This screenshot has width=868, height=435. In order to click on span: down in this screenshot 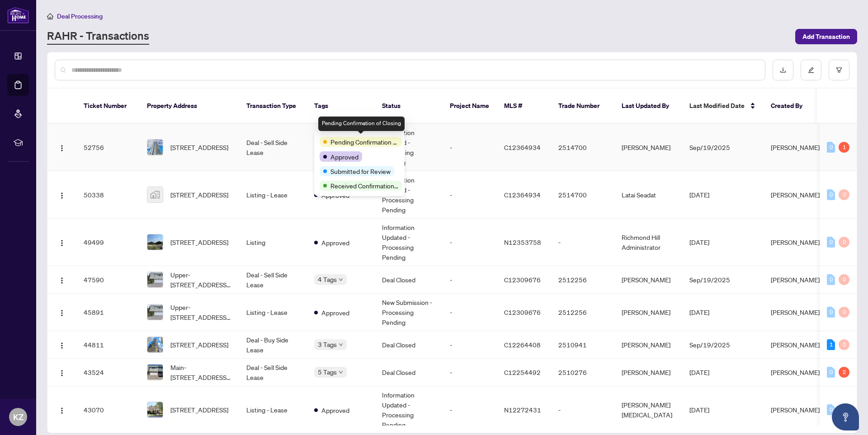, I will do `click(341, 344)`.